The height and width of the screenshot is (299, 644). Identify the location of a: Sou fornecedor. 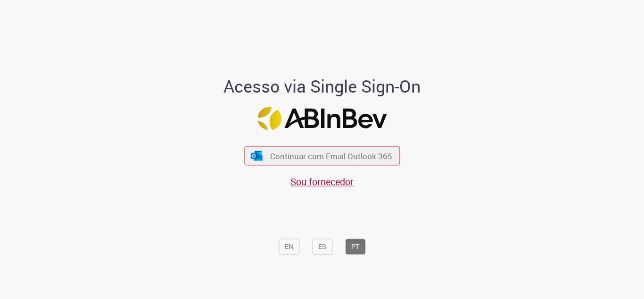
(322, 182).